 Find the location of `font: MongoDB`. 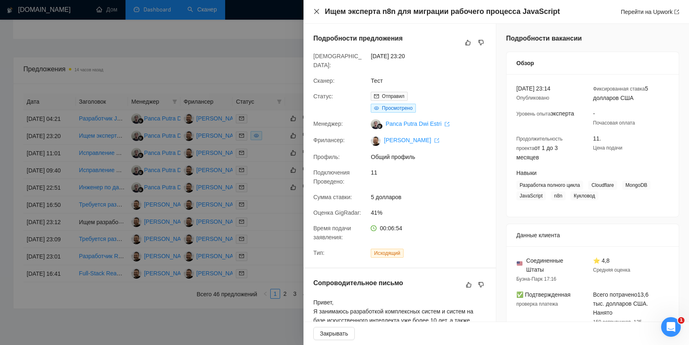

font: MongoDB is located at coordinates (636, 185).